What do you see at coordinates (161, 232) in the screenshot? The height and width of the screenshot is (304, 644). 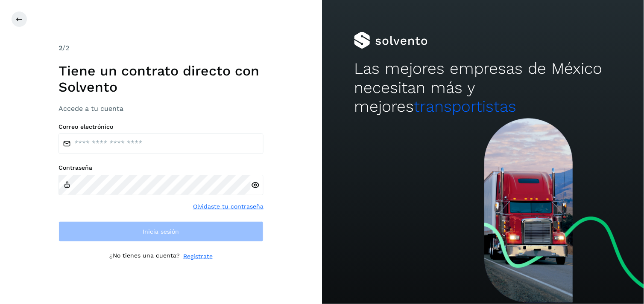 I see `button: Inicia sesión` at bounding box center [161, 232].